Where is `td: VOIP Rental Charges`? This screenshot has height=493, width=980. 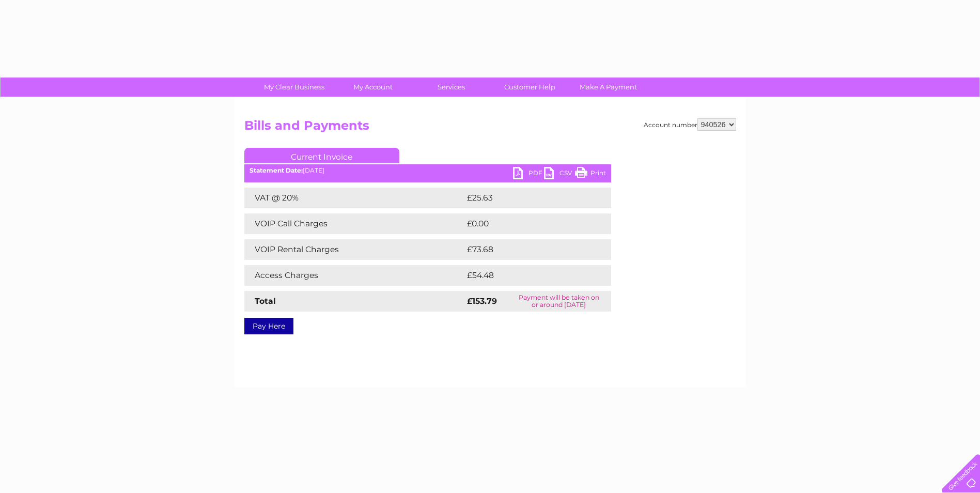
td: VOIP Rental Charges is located at coordinates (354, 250).